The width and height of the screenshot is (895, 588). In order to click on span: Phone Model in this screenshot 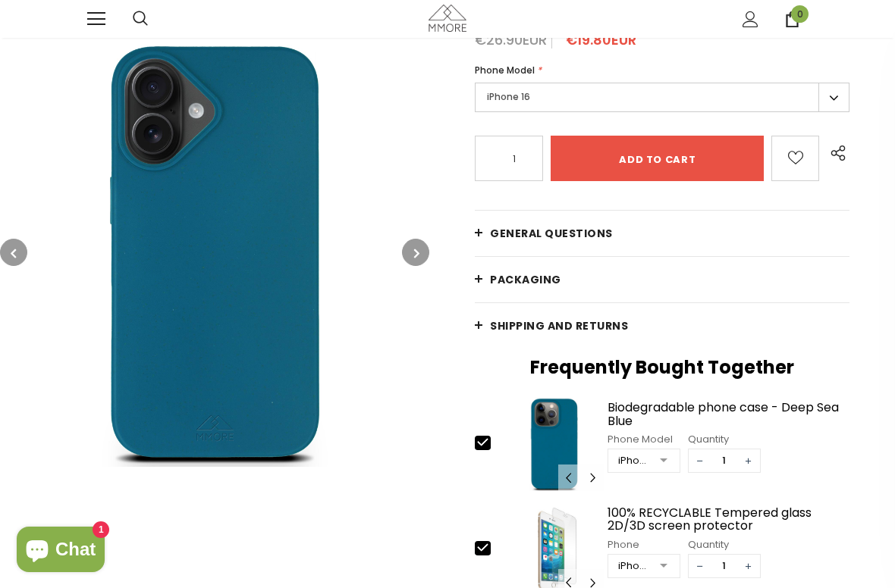, I will do `click(504, 70)`.